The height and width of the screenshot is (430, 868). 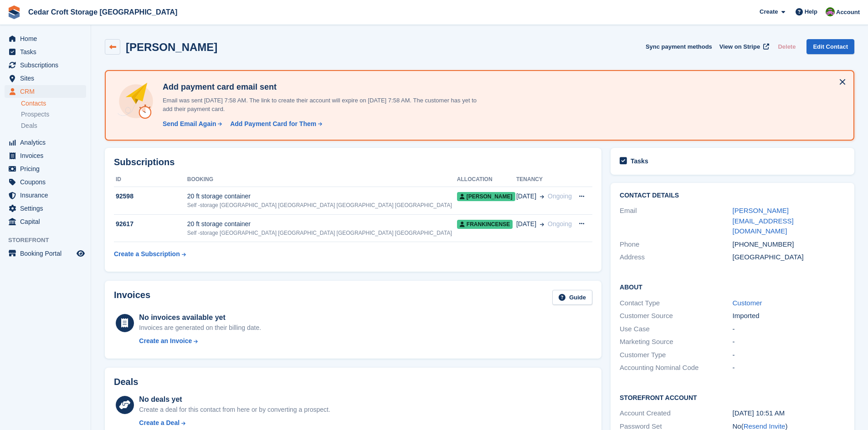 What do you see at coordinates (273, 124) in the screenshot?
I see `div: Add Payment Card for Them` at bounding box center [273, 124].